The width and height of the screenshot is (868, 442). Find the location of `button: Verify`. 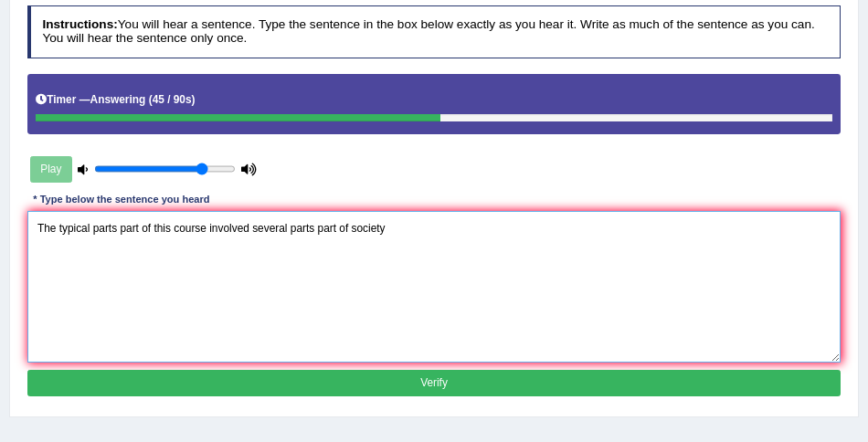

button: Verify is located at coordinates (434, 382).